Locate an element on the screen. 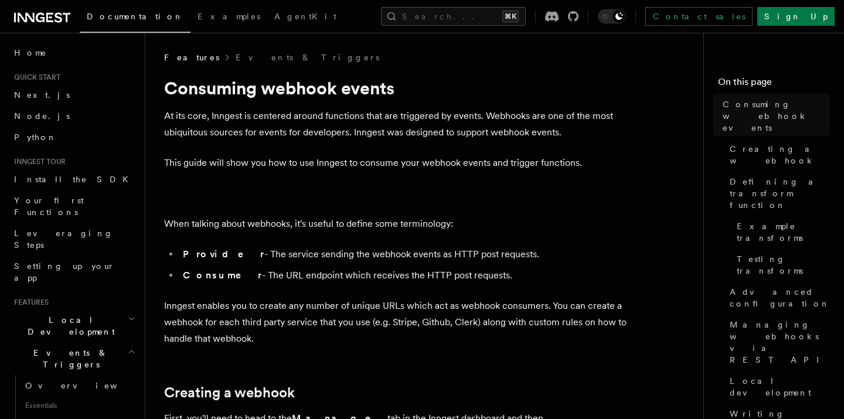  a: Next.js is located at coordinates (73, 95).